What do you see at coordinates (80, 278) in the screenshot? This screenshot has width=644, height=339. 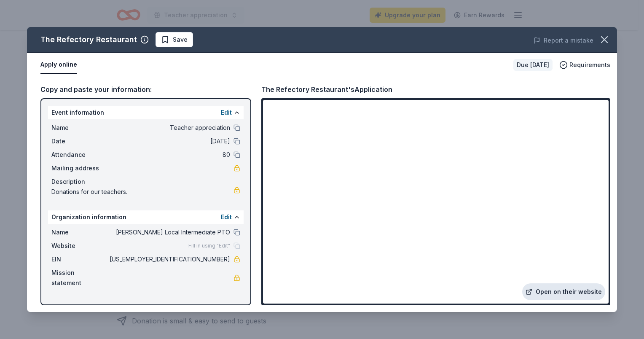 I see `span: Mission statement` at bounding box center [80, 278].